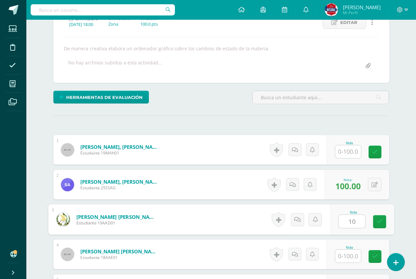  I want to click on div: Nota:, so click(348, 180).